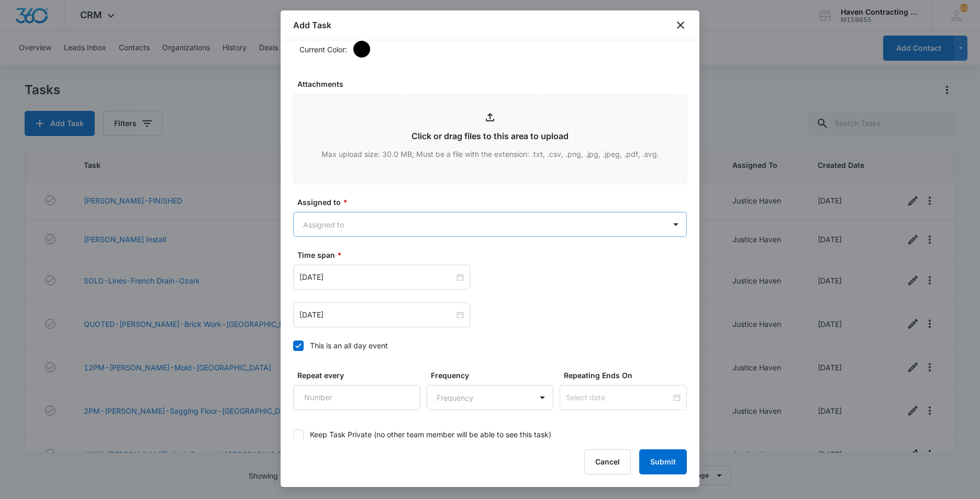 Image resolution: width=980 pixels, height=499 pixels. What do you see at coordinates (430, 434) in the screenshot?
I see `div: Keep Task Private (no other team member will be able to see this task)` at bounding box center [430, 434].